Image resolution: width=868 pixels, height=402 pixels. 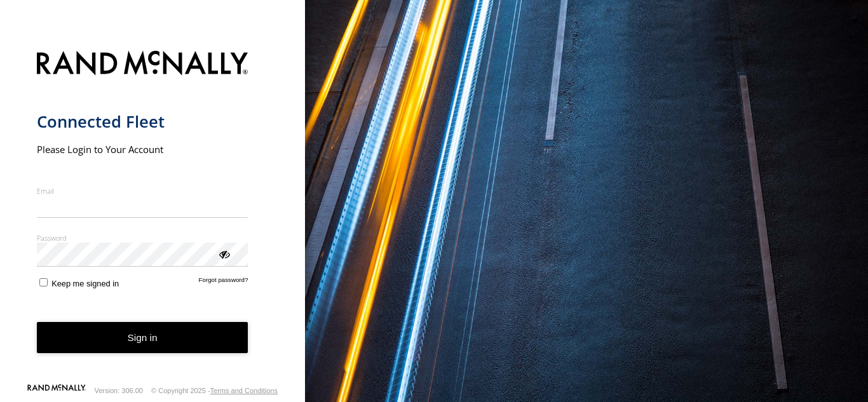 I want to click on div: ViewPassword, so click(x=224, y=253).